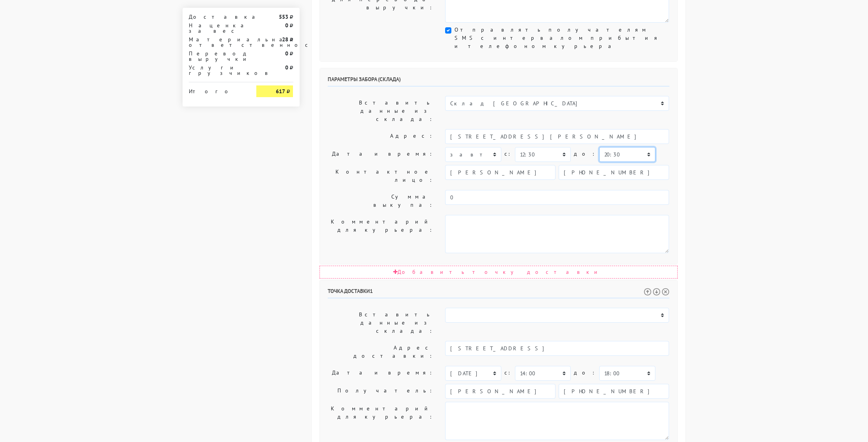 The height and width of the screenshot is (442, 868). I want to click on label: Сумма выкупа:, so click(381, 201).